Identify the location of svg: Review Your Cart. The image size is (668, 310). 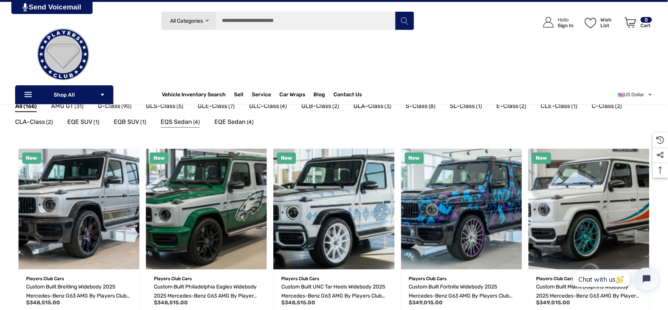
(631, 23).